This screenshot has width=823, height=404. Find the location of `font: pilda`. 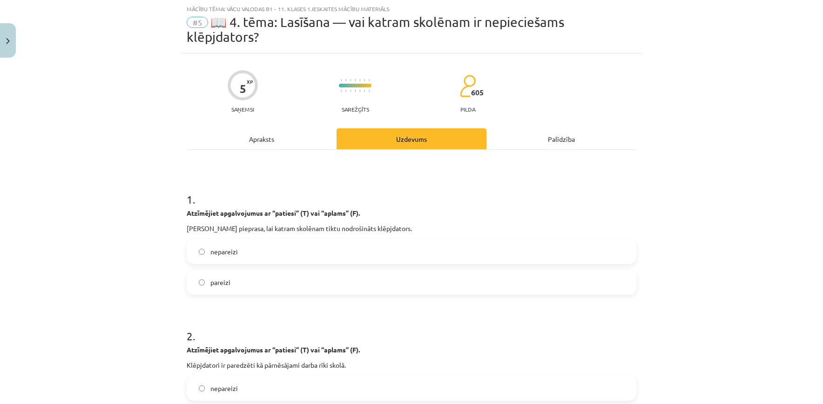

font: pilda is located at coordinates (468, 109).